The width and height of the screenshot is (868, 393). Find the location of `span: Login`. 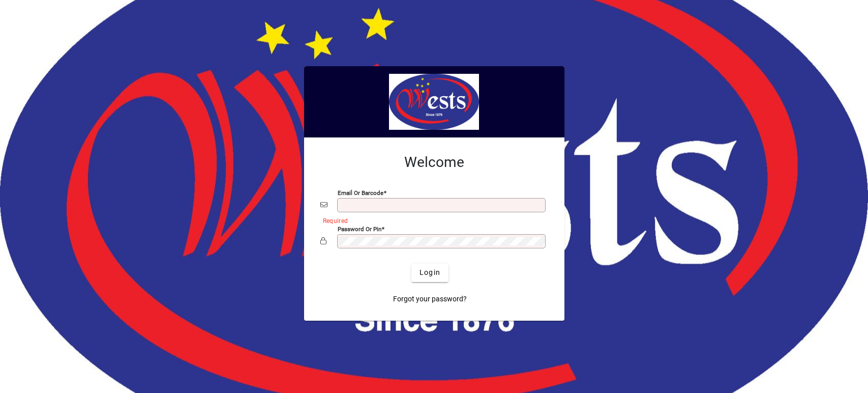

span: Login is located at coordinates (430, 272).